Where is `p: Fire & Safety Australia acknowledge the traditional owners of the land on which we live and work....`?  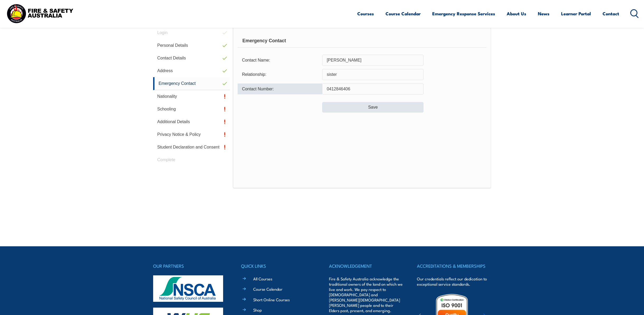 p: Fire & Safety Australia acknowledge the traditional owners of the land on which we live and work.... is located at coordinates (366, 294).